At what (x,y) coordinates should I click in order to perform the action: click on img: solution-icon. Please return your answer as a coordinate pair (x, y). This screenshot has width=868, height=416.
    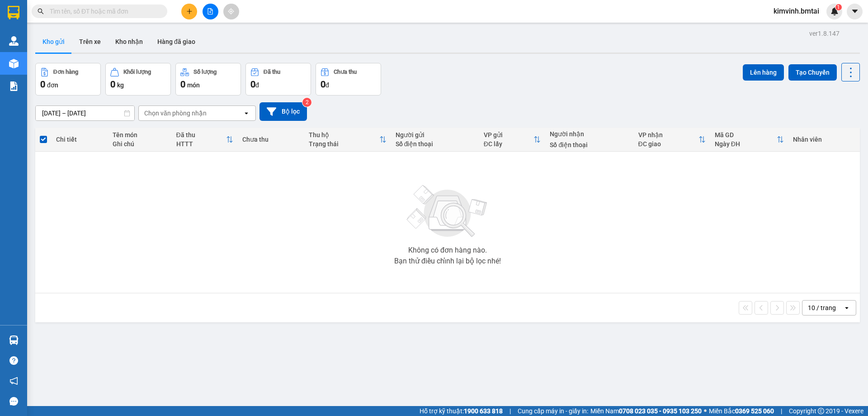
    Looking at the image, I should click on (13, 86).